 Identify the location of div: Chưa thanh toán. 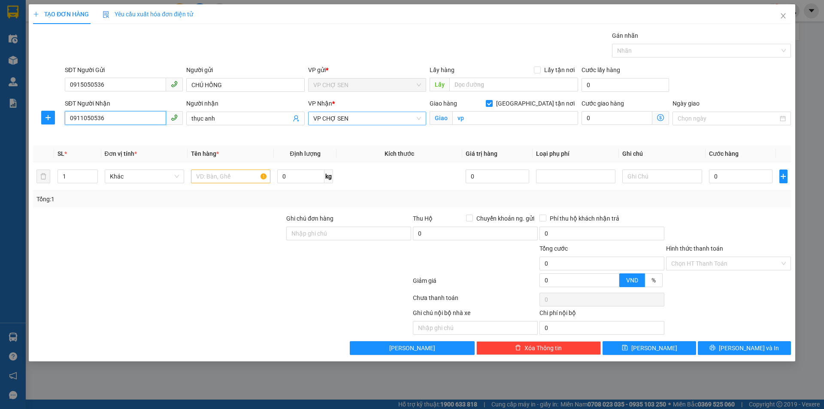
(475, 300).